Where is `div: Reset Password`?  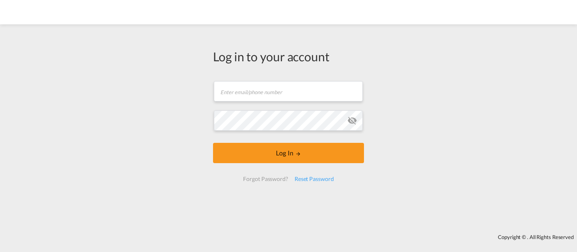 div: Reset Password is located at coordinates (314, 179).